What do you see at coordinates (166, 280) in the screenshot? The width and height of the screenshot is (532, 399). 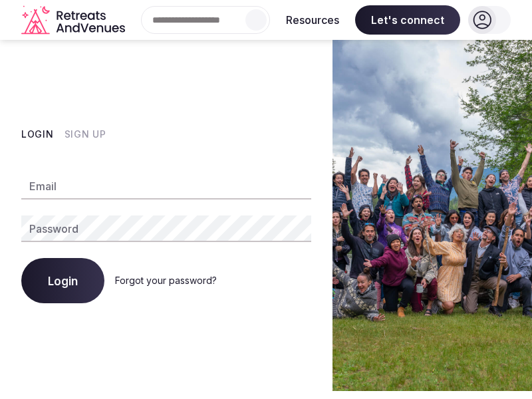 I see `a: Forgot your password?` at bounding box center [166, 280].